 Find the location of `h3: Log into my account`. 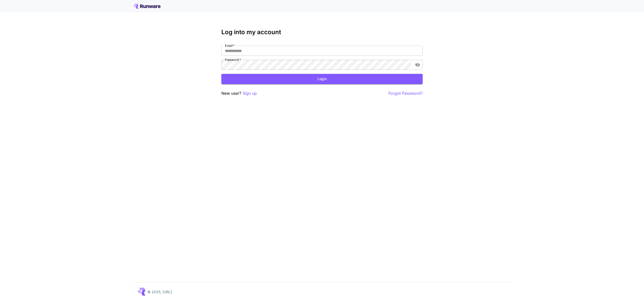

h3: Log into my account is located at coordinates (322, 32).